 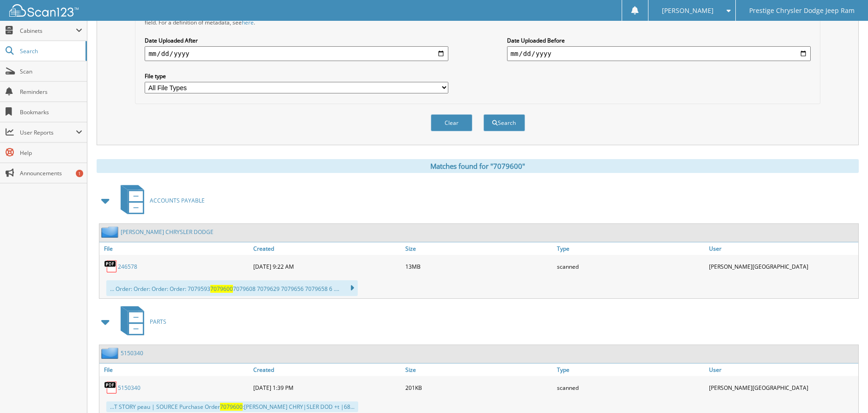 What do you see at coordinates (451, 123) in the screenshot?
I see `button: Clear` at bounding box center [451, 123].